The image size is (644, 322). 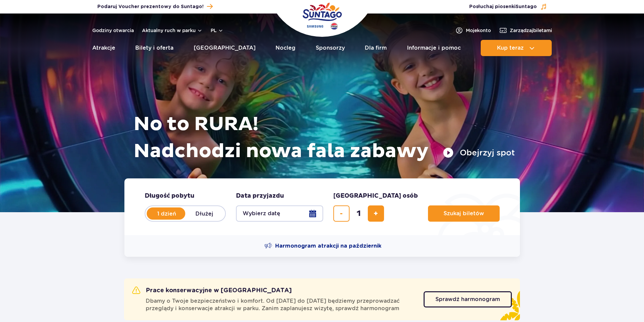 I want to click on h1: No to RURA! Nadchodzi nowa fala zabawy, so click(x=324, y=138).